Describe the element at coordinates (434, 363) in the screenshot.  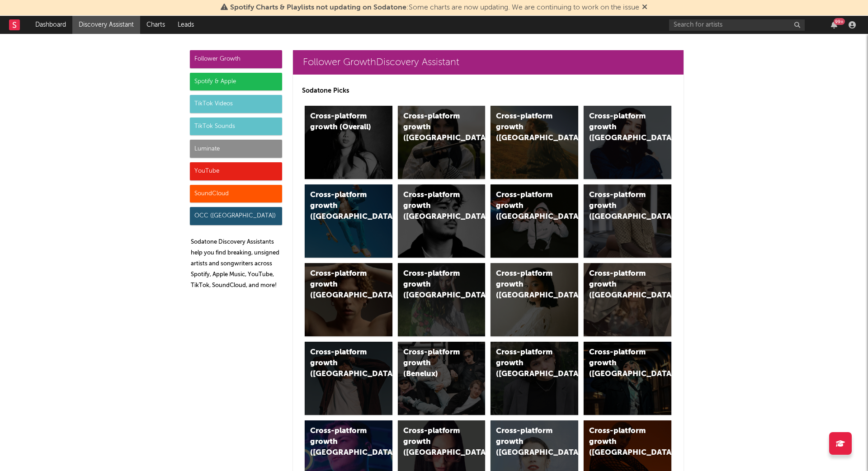
I see `div: Cross-platform growth (Benelux)` at that location.